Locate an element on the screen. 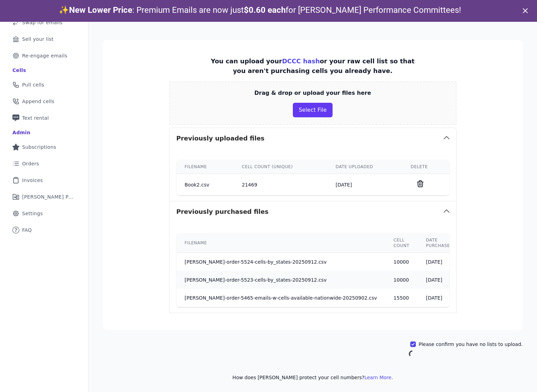 Image resolution: width=537 pixels, height=392 pixels. button: Select File is located at coordinates (312, 109).